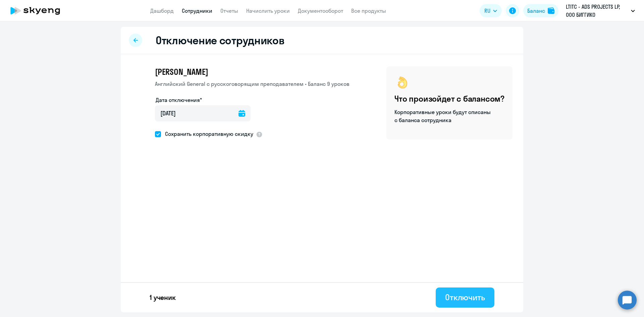 This screenshot has height=317, width=644. I want to click on p: 1 ученик, so click(163, 297).